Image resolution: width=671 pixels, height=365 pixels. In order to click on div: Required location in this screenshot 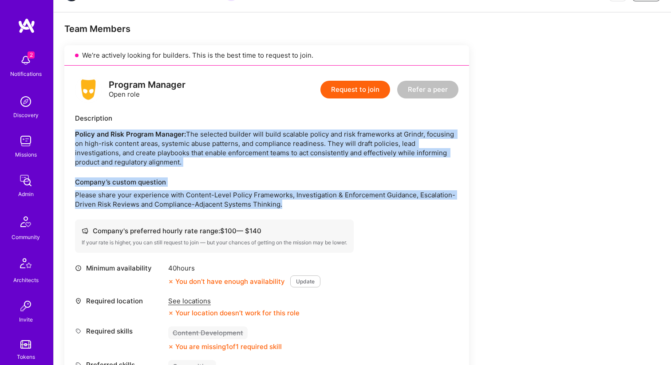, I will do `click(119, 301)`.